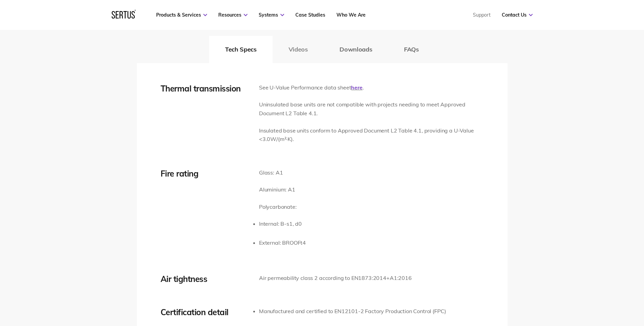  What do you see at coordinates (371, 109) in the screenshot?
I see `p: Uninsulated base units are not compatible with projects needing to meet Approved Document L2 Tabl...` at bounding box center [371, 109].